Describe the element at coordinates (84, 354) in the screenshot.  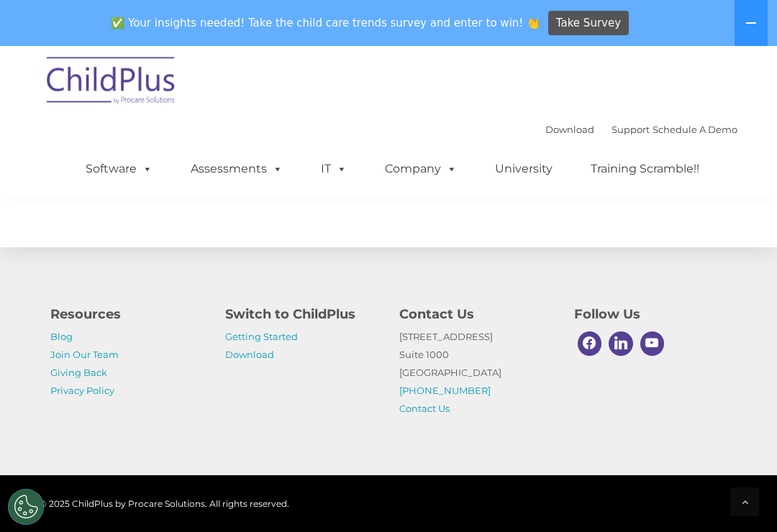
I see `a: Join Our Team` at that location.